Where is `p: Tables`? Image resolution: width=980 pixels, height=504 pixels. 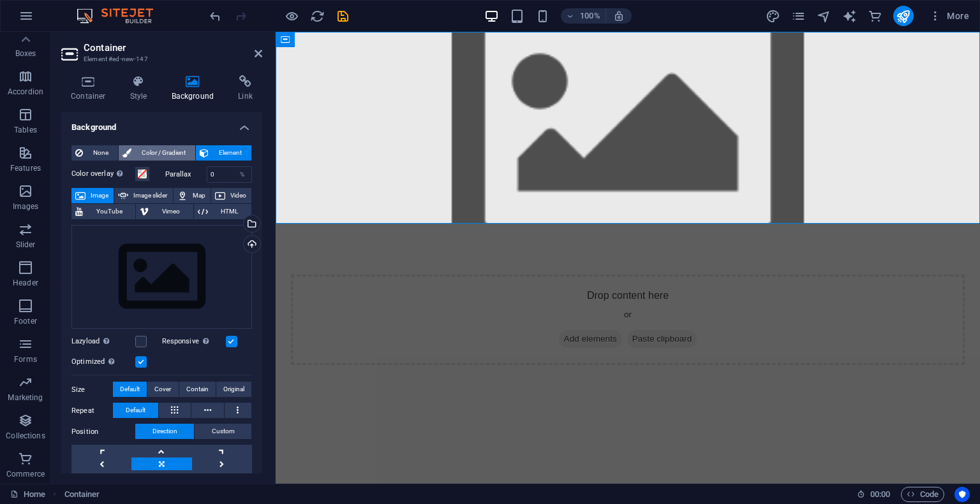 p: Tables is located at coordinates (25, 130).